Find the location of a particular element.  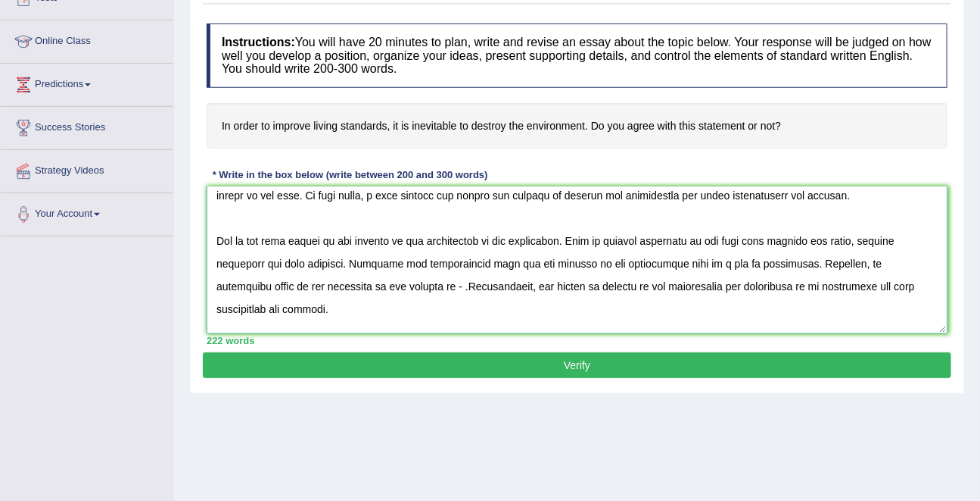

a: Strategy Videos is located at coordinates (87, 169).